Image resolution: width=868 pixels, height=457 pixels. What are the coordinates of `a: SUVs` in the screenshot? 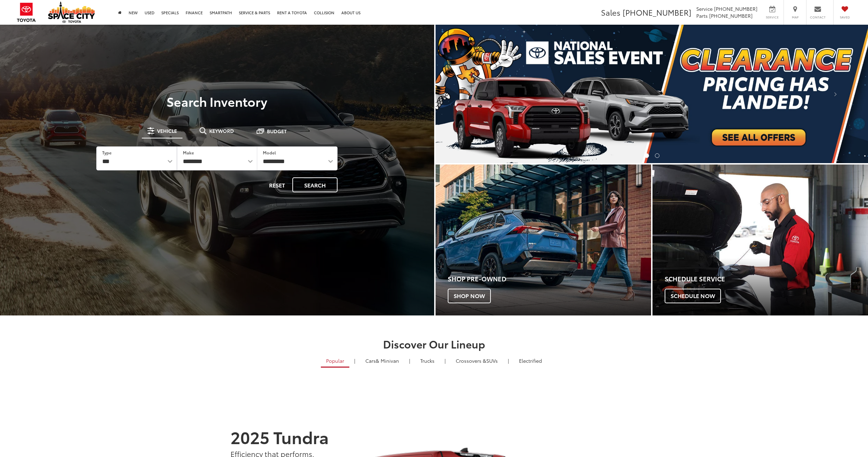 It's located at (476, 361).